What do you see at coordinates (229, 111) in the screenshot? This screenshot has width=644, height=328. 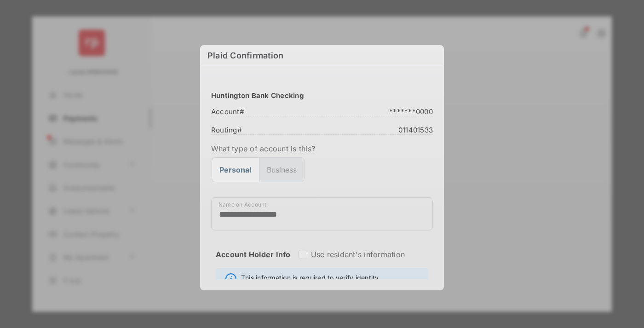 I see `span: Account #` at bounding box center [229, 111].